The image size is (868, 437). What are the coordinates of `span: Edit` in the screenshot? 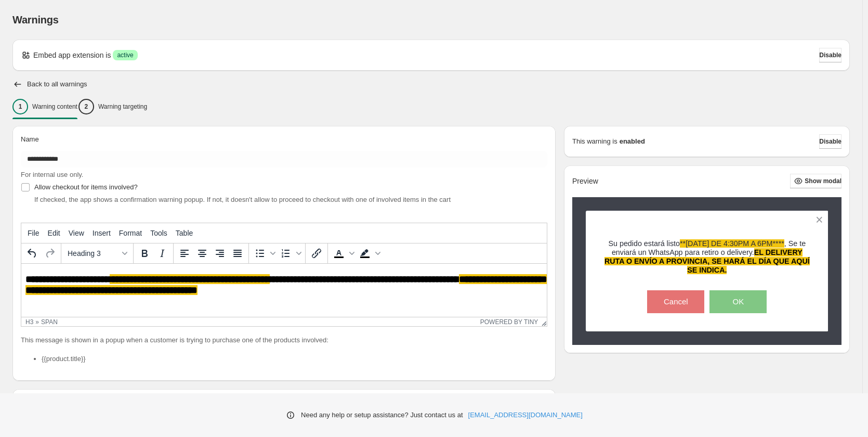 It's located at (54, 233).